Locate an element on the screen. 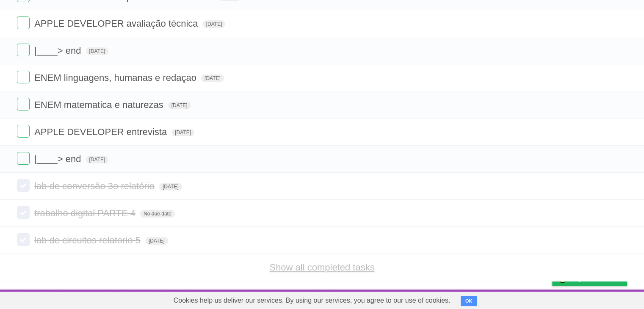  span: APPLE DEVELOPER entrevista is located at coordinates (102, 132).